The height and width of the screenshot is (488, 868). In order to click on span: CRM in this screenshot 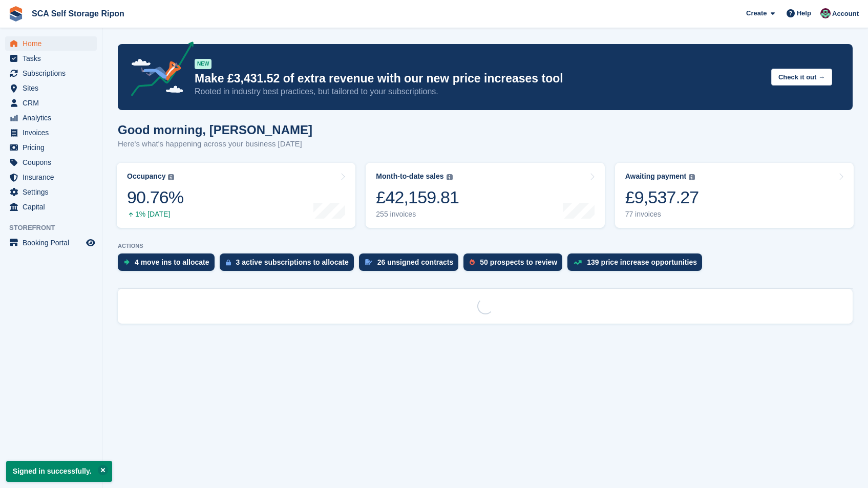, I will do `click(54, 102)`.